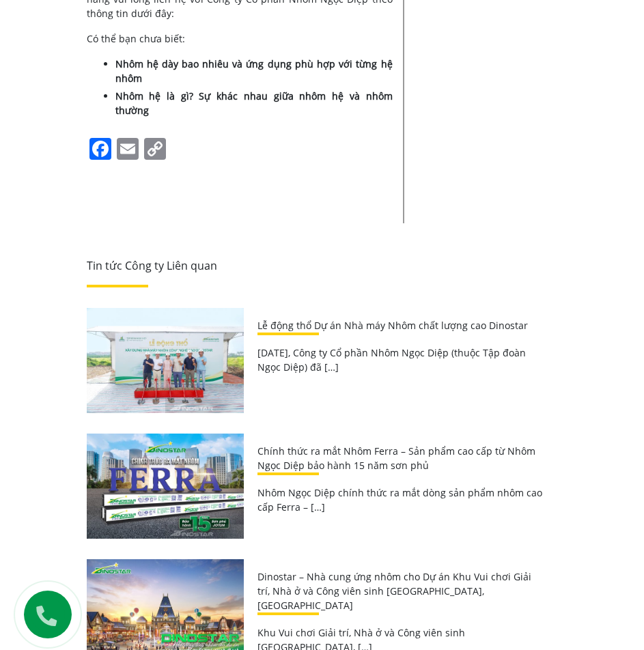  Describe the element at coordinates (393, 325) in the screenshot. I see `a: Lễ động thổ Dự án Nhà máy Nhôm chất lượng cao Dinostar` at that location.